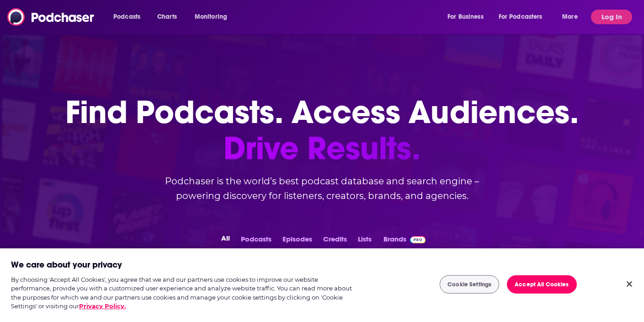  I want to click on img: Podchaser Pro, so click(418, 240).